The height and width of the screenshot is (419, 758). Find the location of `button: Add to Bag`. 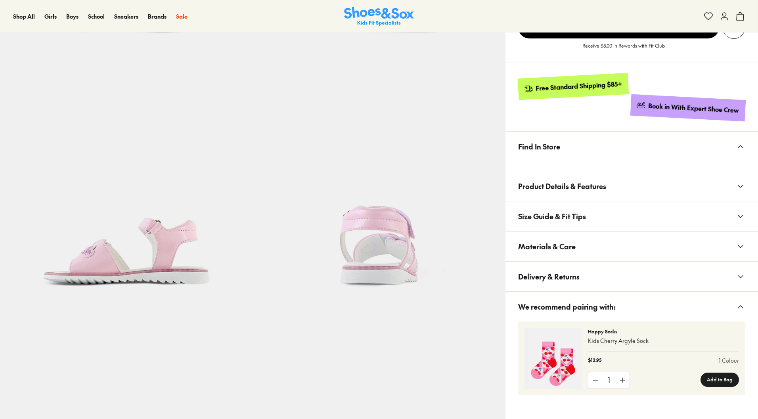

button: Add to Bag is located at coordinates (719, 380).